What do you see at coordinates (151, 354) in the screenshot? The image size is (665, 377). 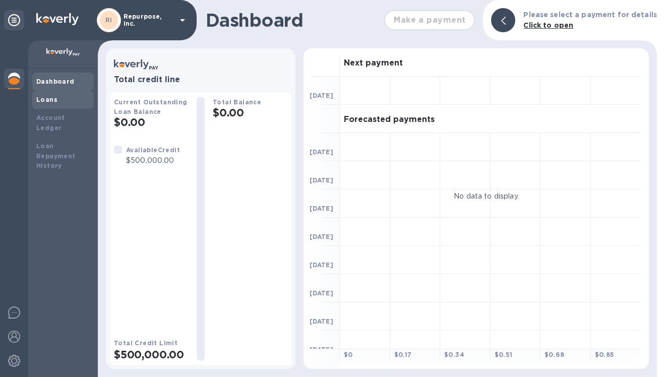 I see `h2: $500,000.00` at bounding box center [151, 354].